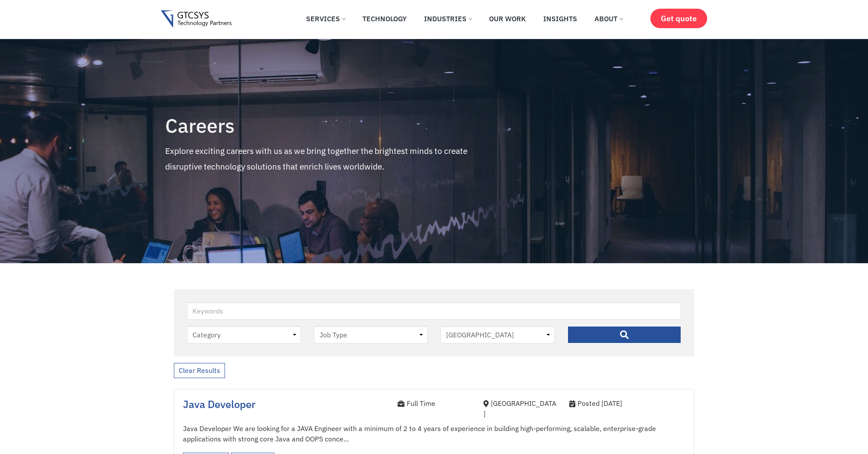  What do you see at coordinates (434, 433) in the screenshot?
I see `p: Java Developer We are looking for a JAVA Engineer with a minimum of 2 to 4 years of experience in...` at bounding box center [434, 433].